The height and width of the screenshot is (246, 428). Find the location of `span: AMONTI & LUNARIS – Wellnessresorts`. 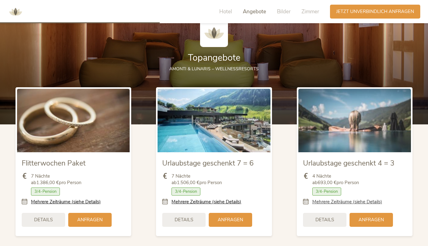

span: AMONTI & LUNARIS – Wellnessresorts is located at coordinates (214, 69).